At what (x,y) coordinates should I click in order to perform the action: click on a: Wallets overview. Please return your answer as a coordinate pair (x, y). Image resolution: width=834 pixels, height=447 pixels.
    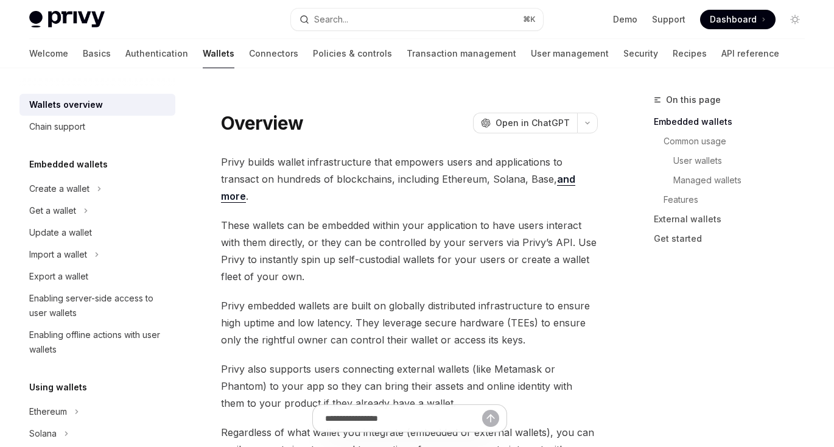
    Looking at the image, I should click on (97, 105).